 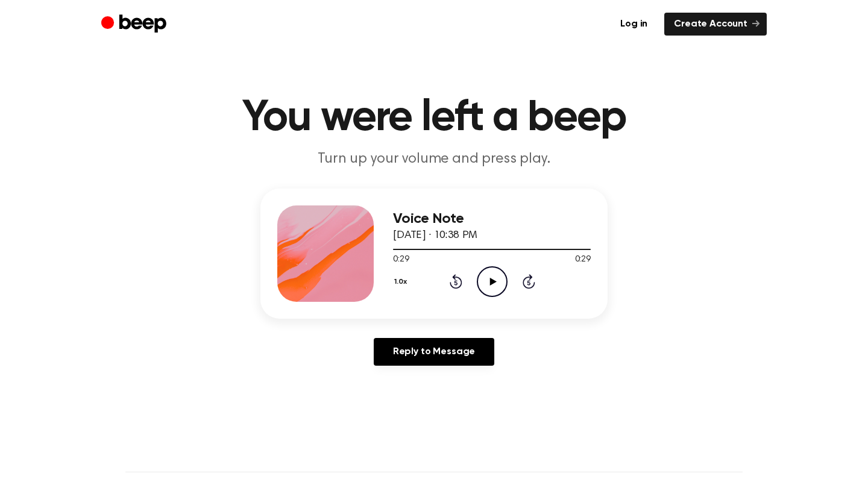 What do you see at coordinates (402, 282) in the screenshot?
I see `button: 1.0x` at bounding box center [402, 282].